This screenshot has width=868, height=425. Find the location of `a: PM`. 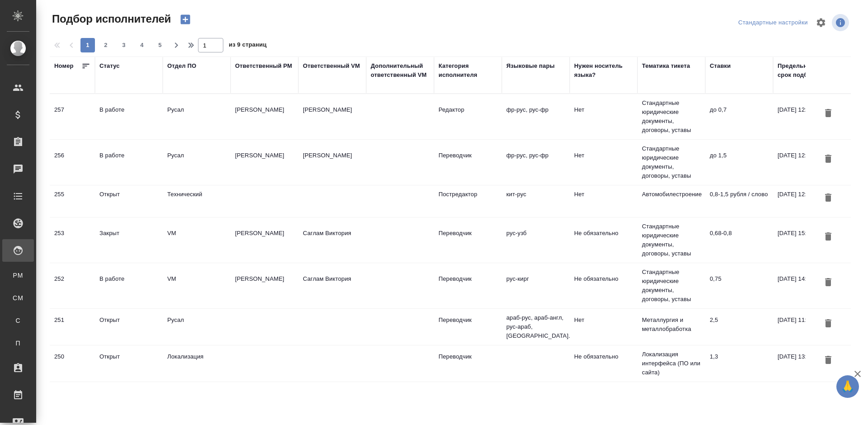

a: PM is located at coordinates (18, 276).